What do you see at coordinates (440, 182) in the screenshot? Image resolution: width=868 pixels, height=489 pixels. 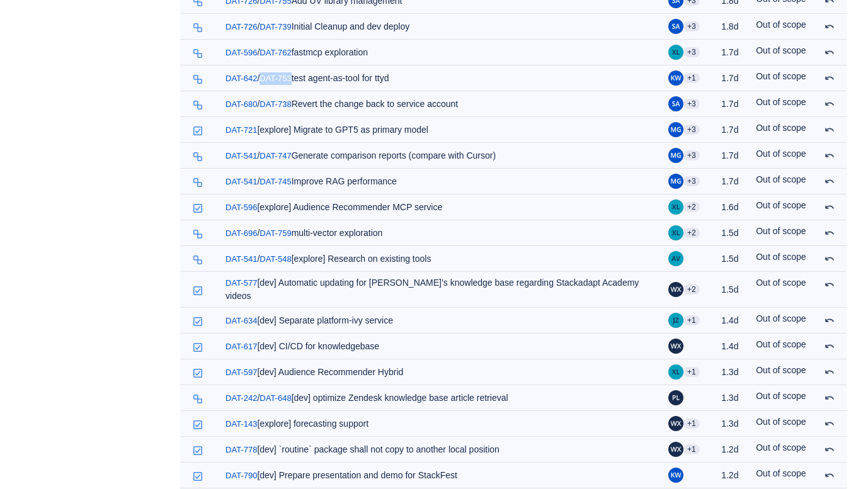 I see `td: Improve RAG performance` at bounding box center [440, 182].